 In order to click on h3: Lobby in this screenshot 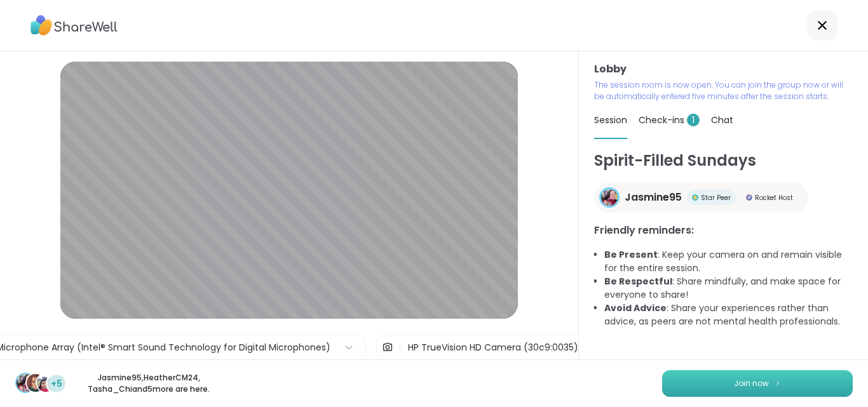, I will do `click(723, 69)`.